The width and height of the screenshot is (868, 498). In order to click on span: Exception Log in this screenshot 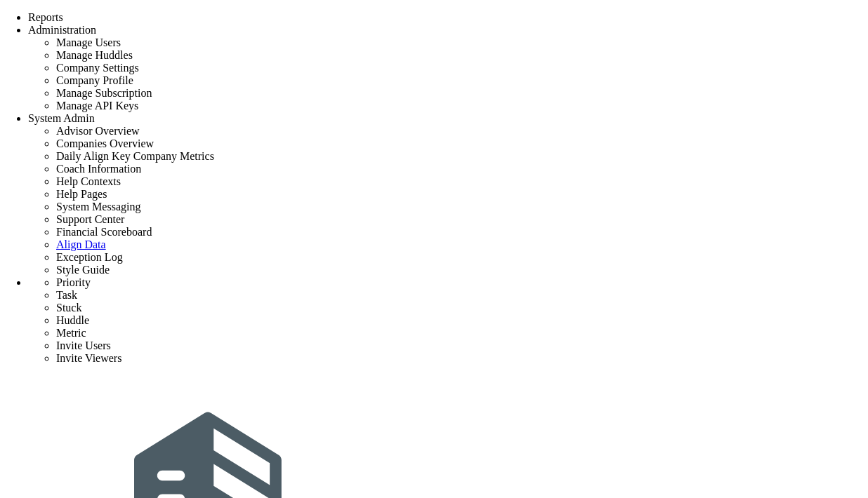, I will do `click(89, 257)`.